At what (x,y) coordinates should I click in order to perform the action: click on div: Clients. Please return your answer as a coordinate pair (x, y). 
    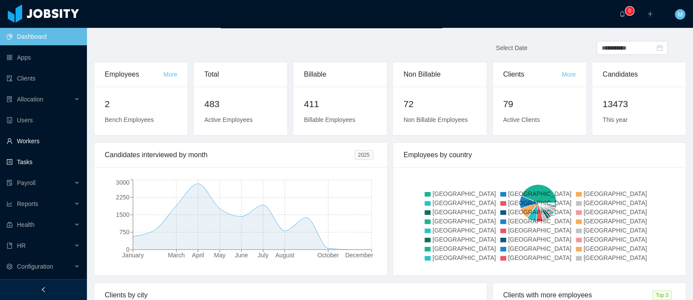
    Looking at the image, I should click on (533, 74).